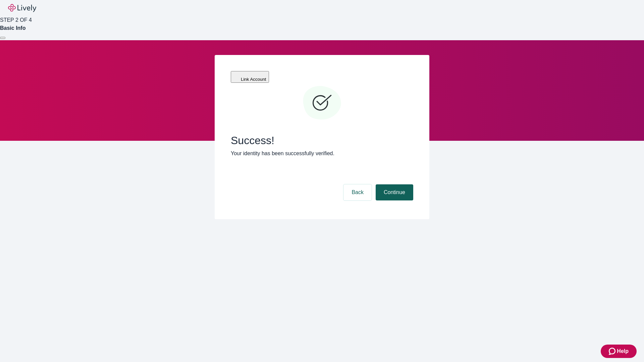  What do you see at coordinates (357, 192) in the screenshot?
I see `button: Back` at bounding box center [357, 192].